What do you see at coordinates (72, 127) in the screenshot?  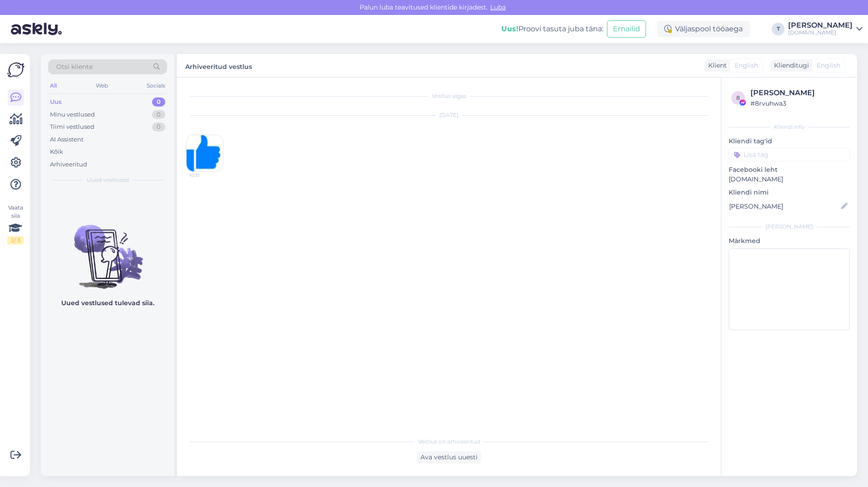 I see `div: Tiimi vestlused` at bounding box center [72, 127].